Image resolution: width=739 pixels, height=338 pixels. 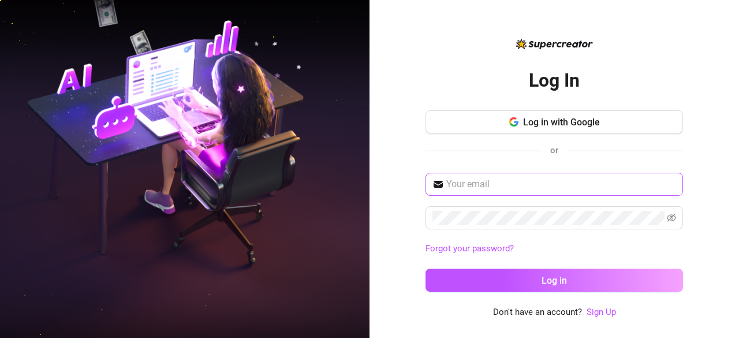 What do you see at coordinates (538, 312) in the screenshot?
I see `span: Don't have an account?` at bounding box center [538, 312].